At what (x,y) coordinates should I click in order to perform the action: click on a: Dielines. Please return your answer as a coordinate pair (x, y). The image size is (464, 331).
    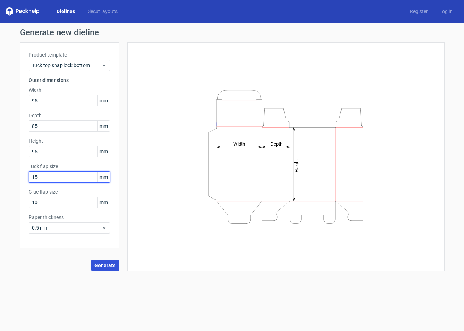
    Looking at the image, I should click on (66, 11).